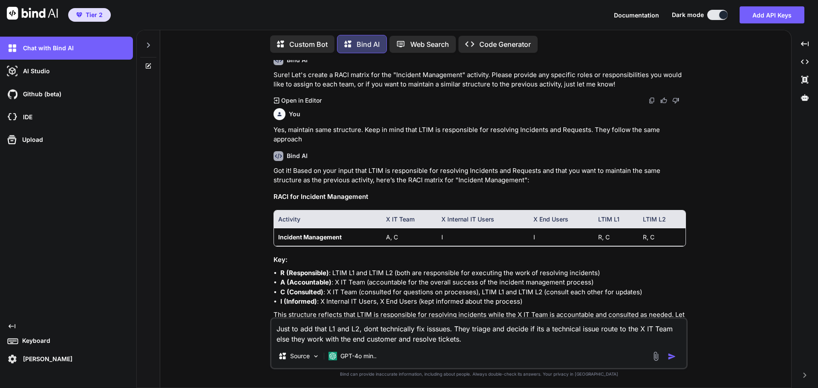 This screenshot has width=818, height=388. I want to click on button: Add API Keys, so click(772, 15).